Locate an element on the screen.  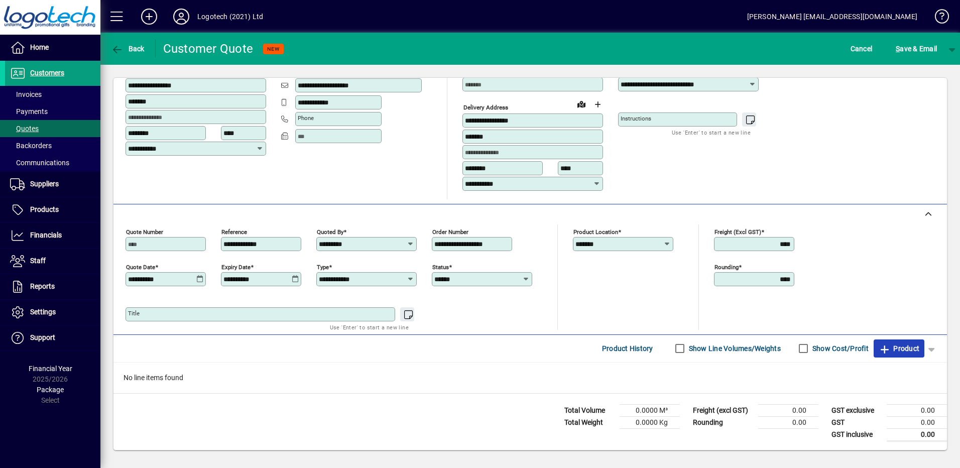
span: Invoices is located at coordinates (26, 94).